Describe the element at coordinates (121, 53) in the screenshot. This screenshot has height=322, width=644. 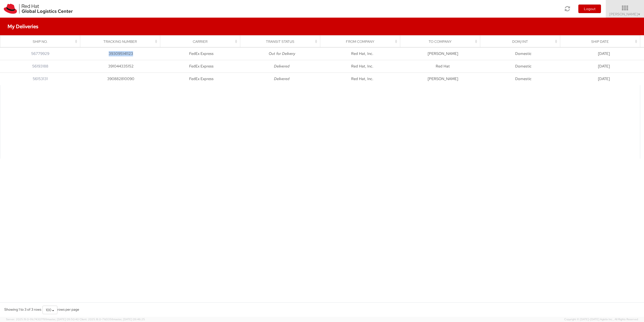
I see `td: 393095141123` at that location.